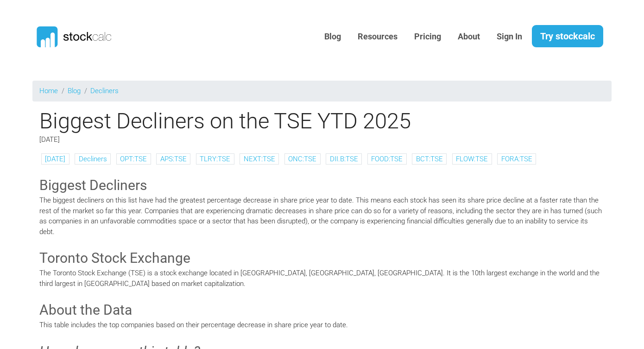 The width and height of the screenshot is (644, 349). Describe the element at coordinates (469, 36) in the screenshot. I see `a: About` at that location.